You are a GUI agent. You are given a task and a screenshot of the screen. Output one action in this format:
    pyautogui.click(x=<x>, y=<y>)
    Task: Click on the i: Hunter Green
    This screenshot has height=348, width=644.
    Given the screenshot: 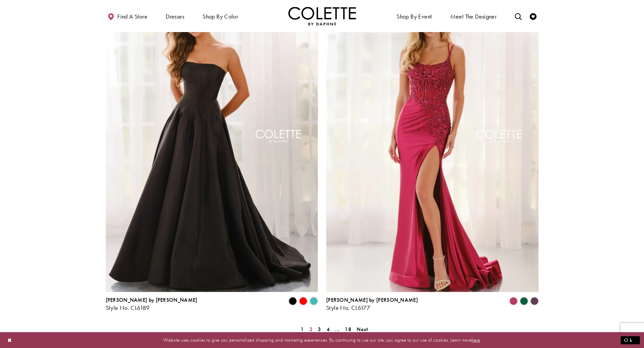 What is the action you would take?
    pyautogui.click(x=524, y=301)
    